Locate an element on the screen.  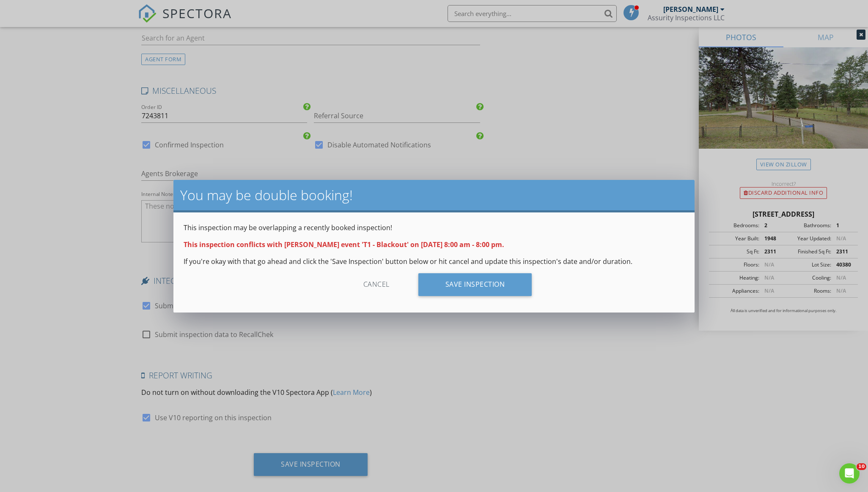
div: Cancel is located at coordinates (377, 285).